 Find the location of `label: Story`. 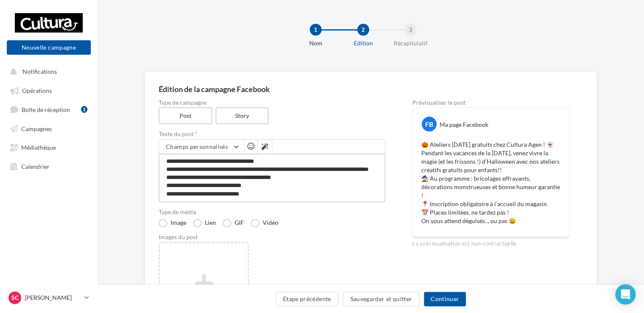

label: Story is located at coordinates (242, 116).